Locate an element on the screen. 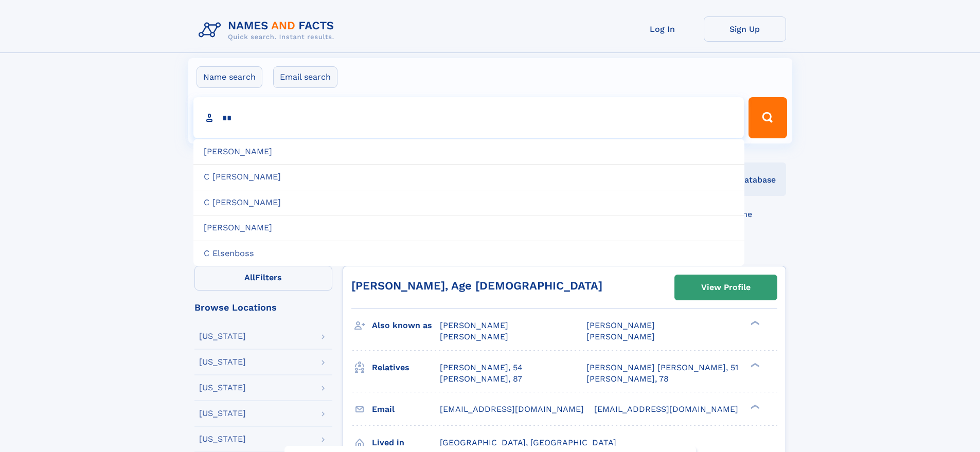 This screenshot has height=452, width=980. h3: Relatives is located at coordinates (406, 368).